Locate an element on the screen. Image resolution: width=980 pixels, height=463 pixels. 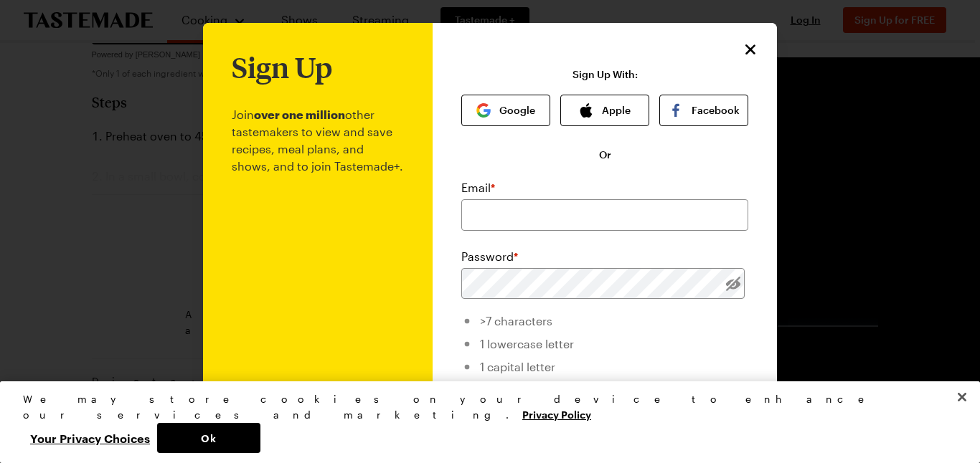
div: We may store cookies on your device to enhance our services and marketing. is located at coordinates (483, 408).